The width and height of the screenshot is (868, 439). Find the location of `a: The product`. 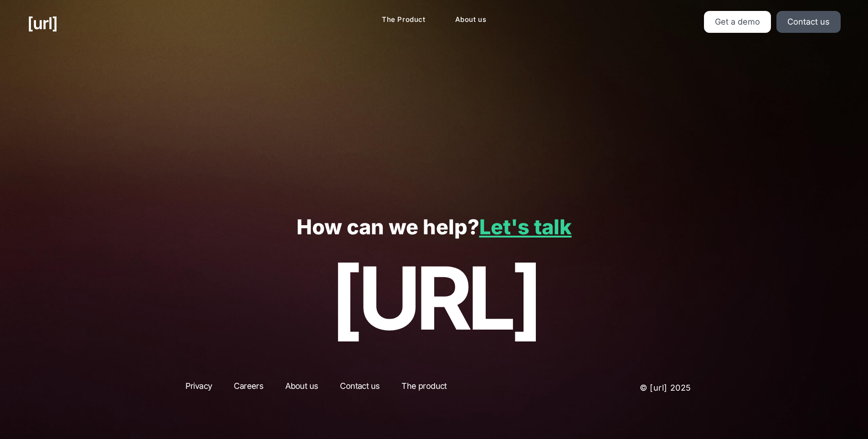

a: The product is located at coordinates (424, 388).